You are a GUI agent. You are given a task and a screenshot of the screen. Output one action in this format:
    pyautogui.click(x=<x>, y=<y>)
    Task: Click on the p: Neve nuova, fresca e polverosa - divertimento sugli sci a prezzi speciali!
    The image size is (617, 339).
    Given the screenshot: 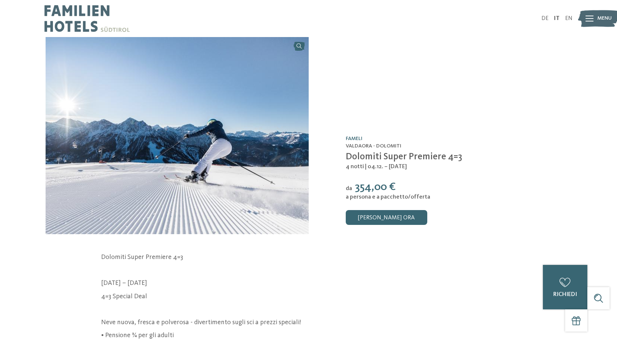 What is the action you would take?
    pyautogui.click(x=309, y=323)
    